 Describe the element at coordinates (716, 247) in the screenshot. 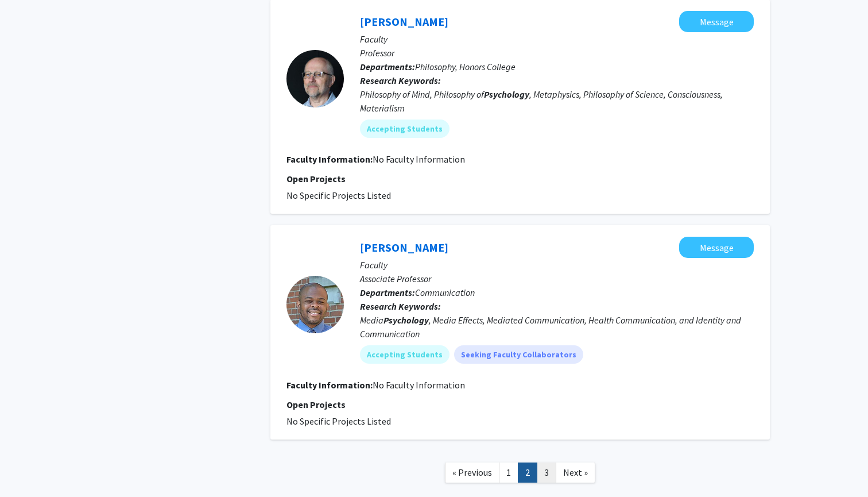

I see `button: Message Julius Riles` at that location.